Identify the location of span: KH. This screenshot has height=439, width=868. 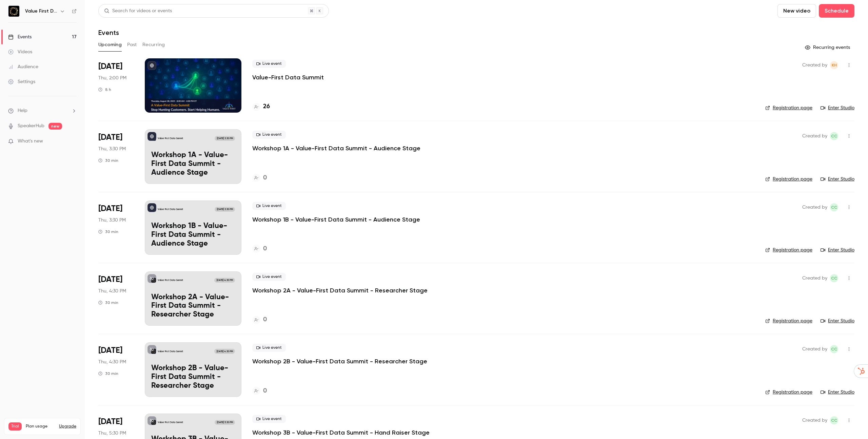
(834, 65).